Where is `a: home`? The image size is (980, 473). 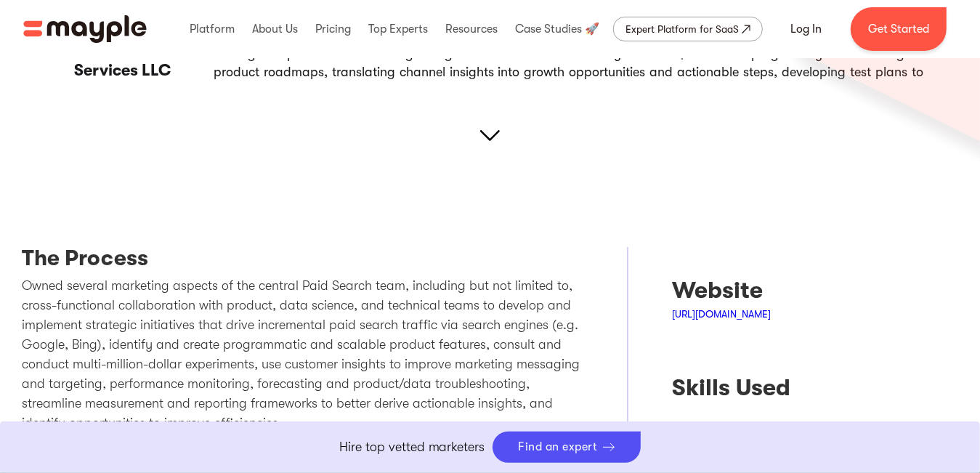 a: home is located at coordinates (85, 29).